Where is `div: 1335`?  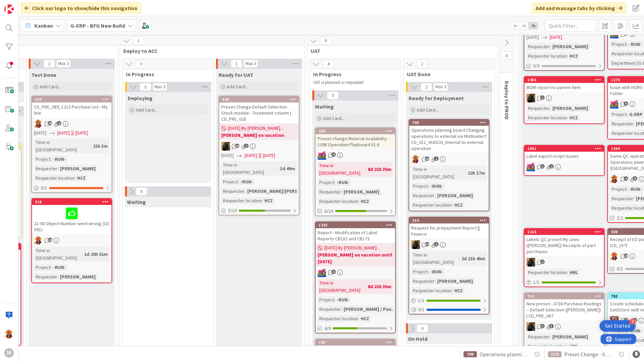 div: 1335 is located at coordinates (357, 225).